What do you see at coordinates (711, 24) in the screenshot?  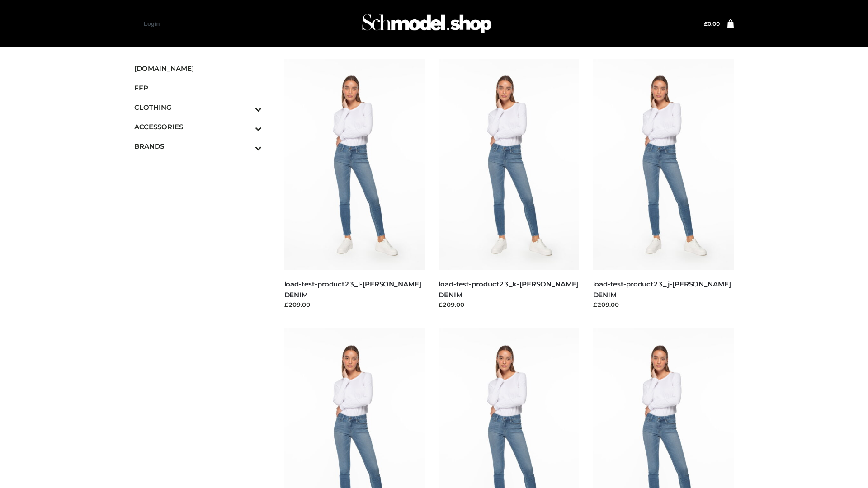 I see `a: £0.00` at bounding box center [711, 24].